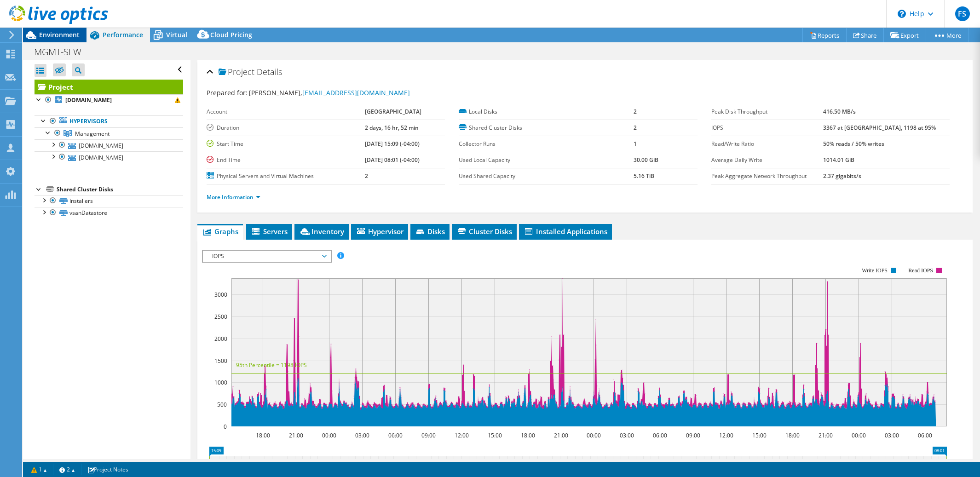  I want to click on a: Project, so click(109, 87).